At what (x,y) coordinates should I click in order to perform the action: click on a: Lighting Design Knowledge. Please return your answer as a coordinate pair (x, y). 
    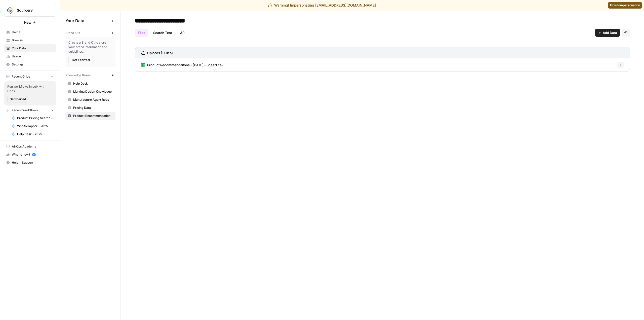
    Looking at the image, I should click on (90, 92).